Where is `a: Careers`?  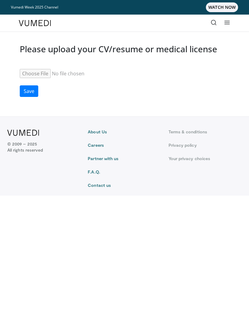 a: Careers is located at coordinates (124, 145).